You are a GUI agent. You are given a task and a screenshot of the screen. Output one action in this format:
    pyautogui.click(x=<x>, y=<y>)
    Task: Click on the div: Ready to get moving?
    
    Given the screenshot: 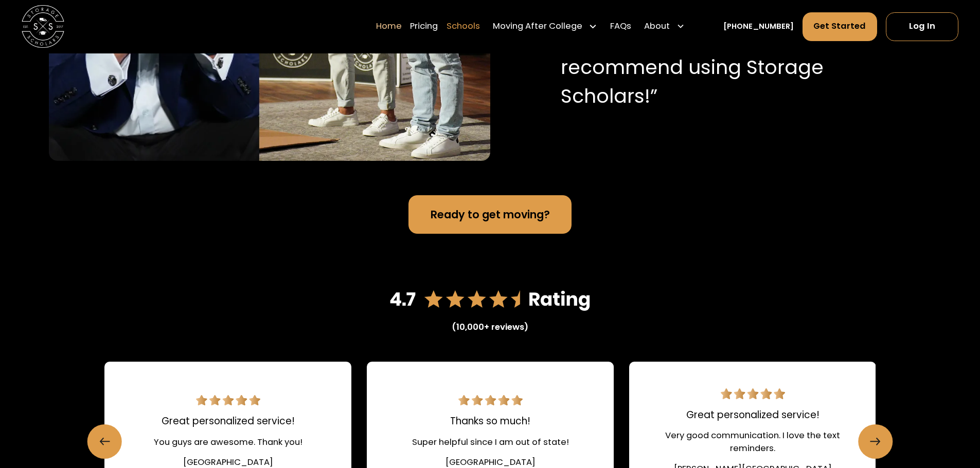 What is the action you would take?
    pyautogui.click(x=490, y=215)
    